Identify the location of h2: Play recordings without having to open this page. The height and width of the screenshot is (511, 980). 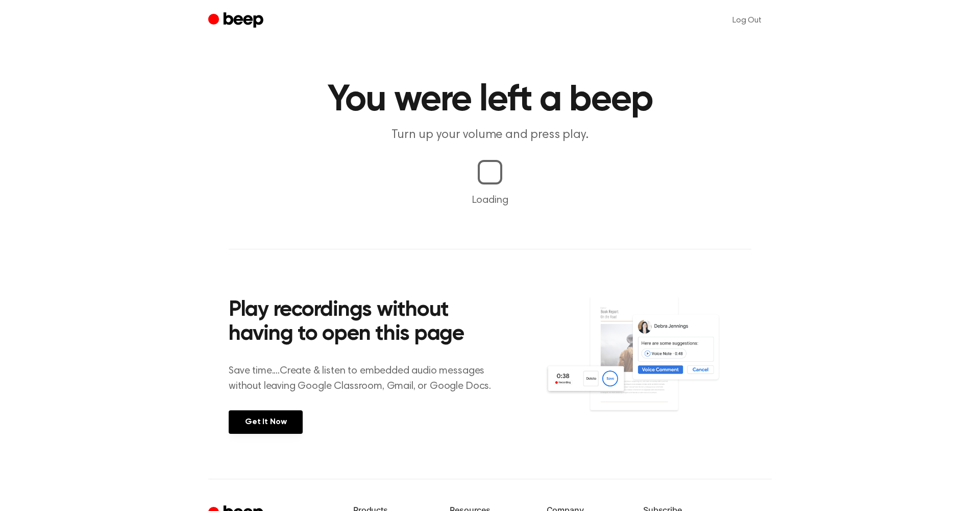
(366, 322).